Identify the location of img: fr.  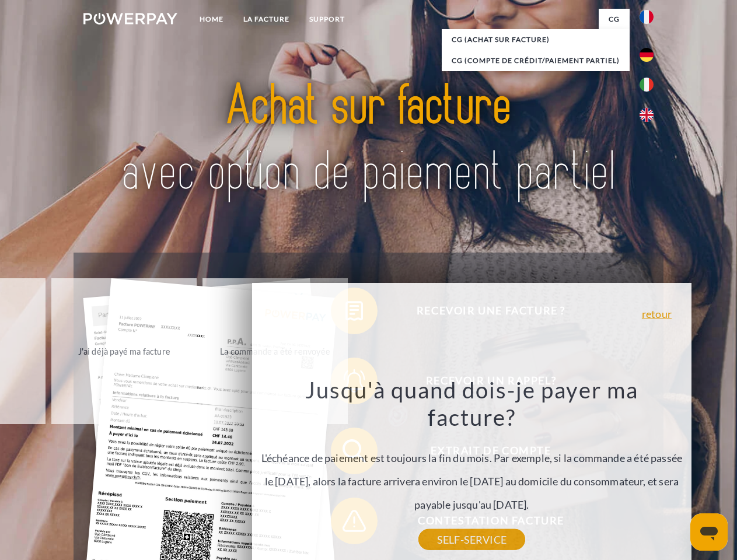
(646, 17).